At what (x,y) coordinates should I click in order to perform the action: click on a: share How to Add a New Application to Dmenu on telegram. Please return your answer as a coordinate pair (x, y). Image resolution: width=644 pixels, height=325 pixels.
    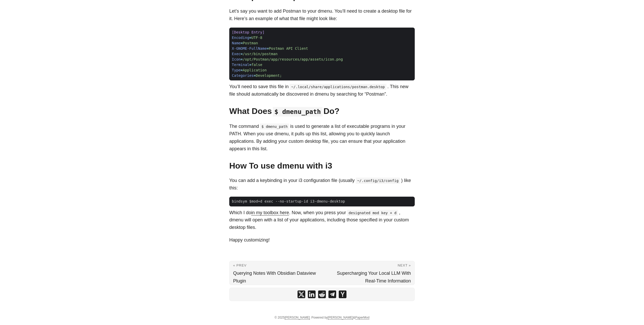
    Looking at the image, I should click on (332, 294).